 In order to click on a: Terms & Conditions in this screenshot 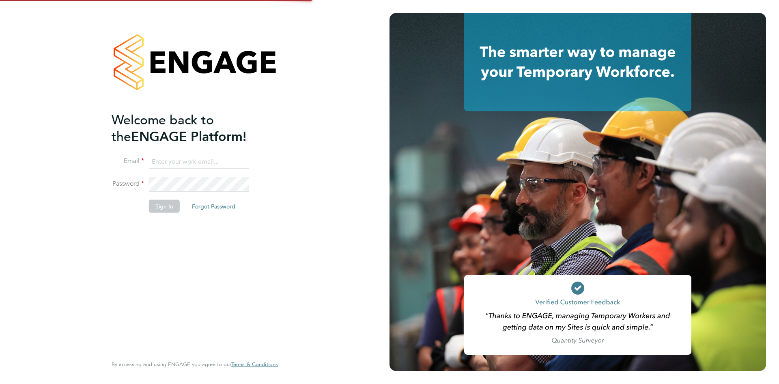, I will do `click(255, 364)`.